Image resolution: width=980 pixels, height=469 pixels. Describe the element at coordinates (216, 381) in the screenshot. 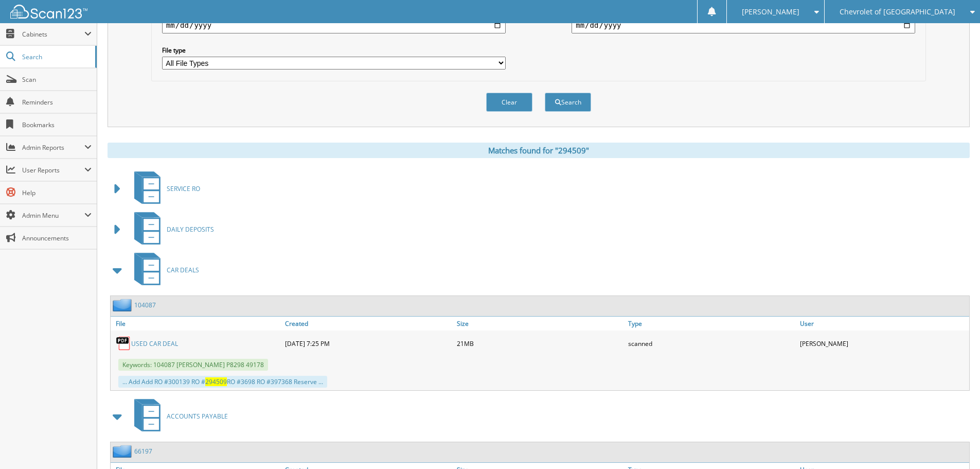

I see `span: 294509` at that location.